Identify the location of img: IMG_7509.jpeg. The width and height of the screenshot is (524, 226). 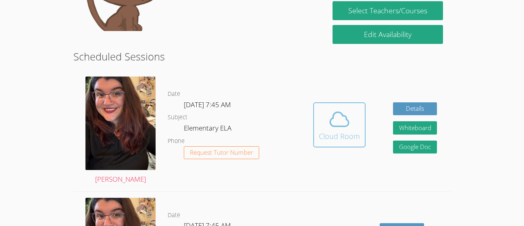
(120, 123).